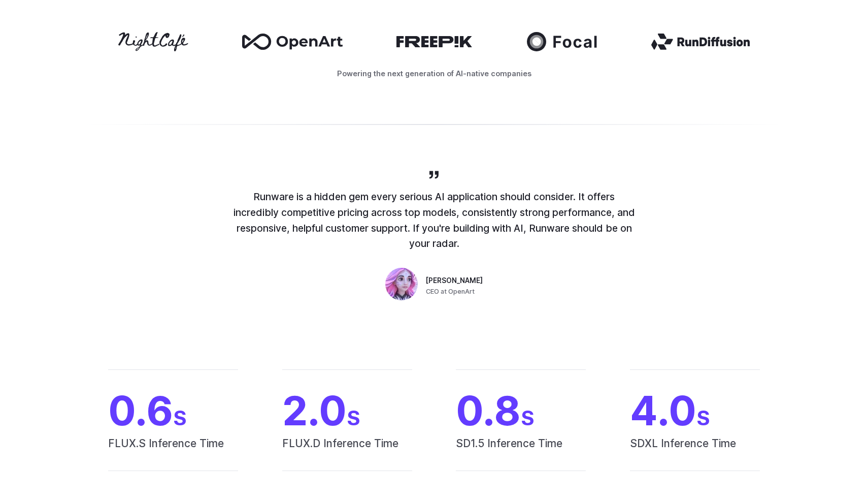 This screenshot has height=499, width=868. I want to click on span: SD1.5 Inference Time, so click(521, 452).